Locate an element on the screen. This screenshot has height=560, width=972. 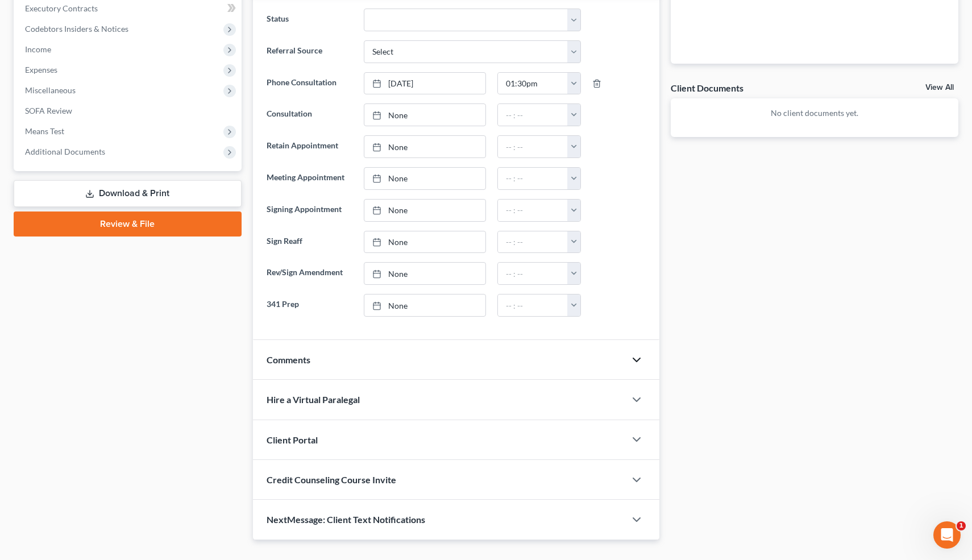
span: Executory Contracts is located at coordinates (61, 8).